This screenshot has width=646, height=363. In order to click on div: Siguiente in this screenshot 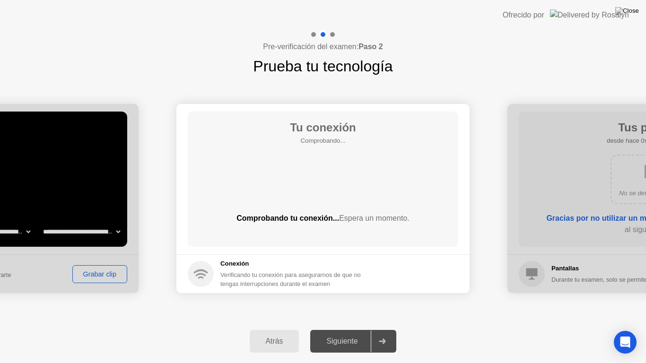, I will do `click(342, 341)`.